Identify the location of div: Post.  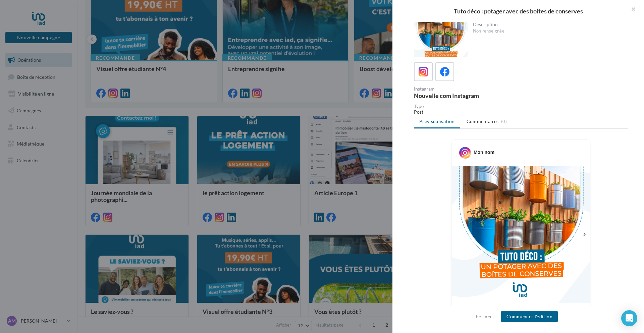
(521, 112).